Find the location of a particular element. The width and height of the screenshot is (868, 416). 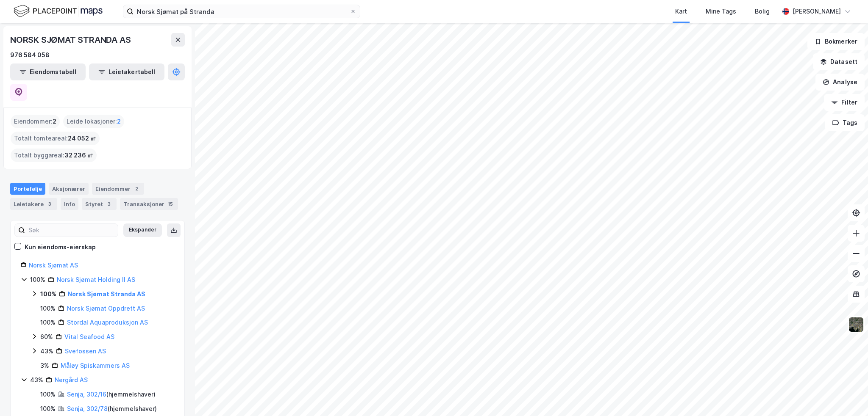

div: Kun eiendoms-eierskap is located at coordinates (60, 247).